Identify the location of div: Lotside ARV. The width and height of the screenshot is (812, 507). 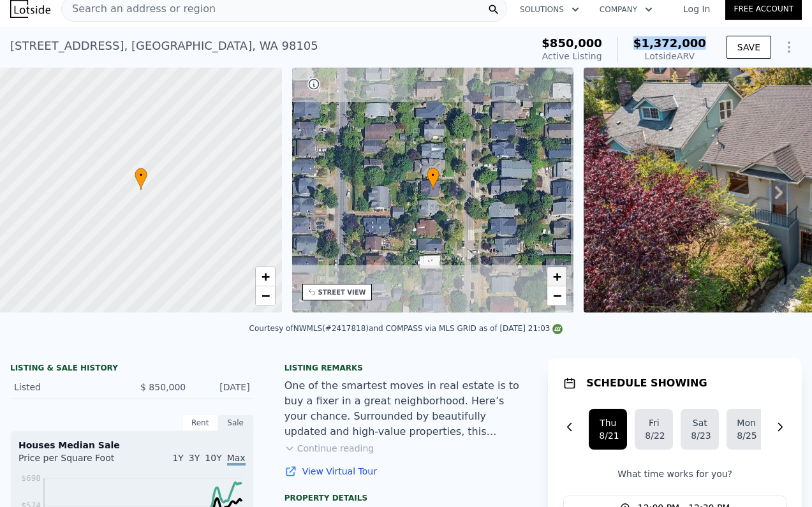
(670, 57).